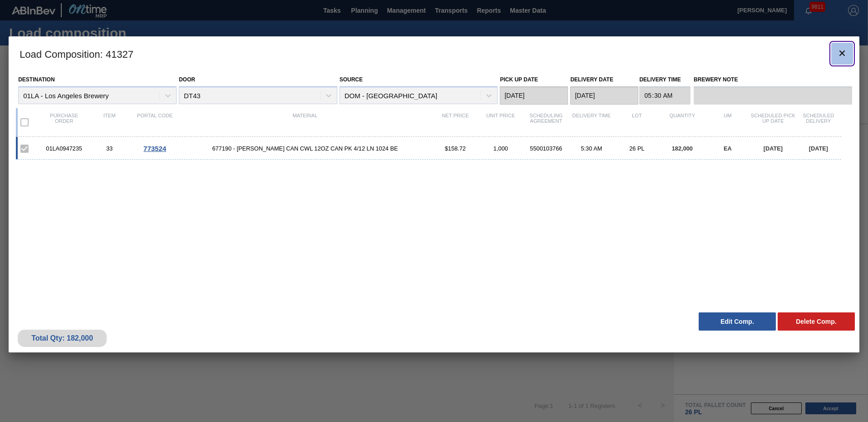 The height and width of the screenshot is (422, 868). Describe the element at coordinates (434, 54) in the screenshot. I see `h3: Load Composition : 41327` at that location.